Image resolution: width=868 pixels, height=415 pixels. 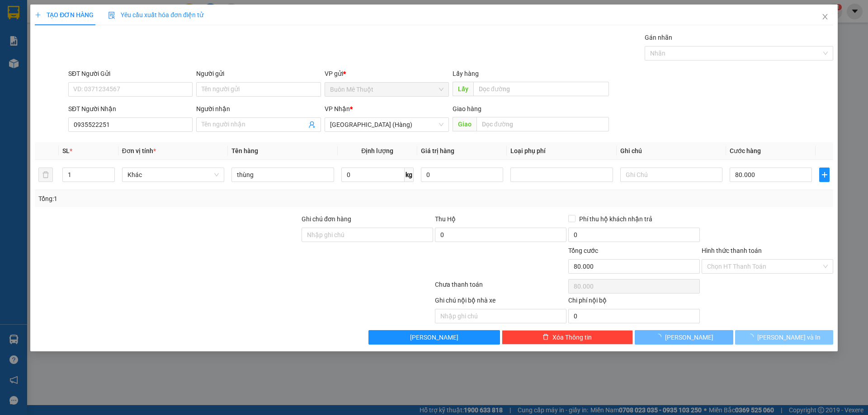 I want to click on img: icon, so click(x=112, y=16).